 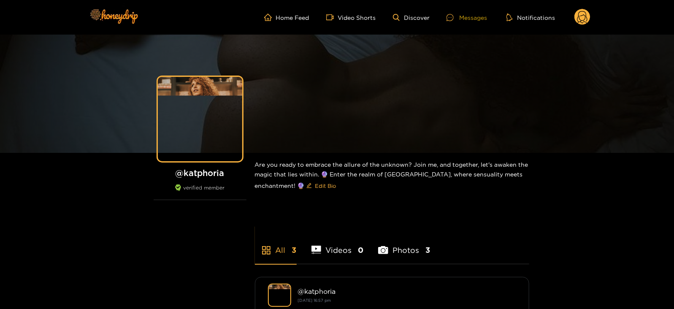 I want to click on button: Notifications, so click(x=531, y=17).